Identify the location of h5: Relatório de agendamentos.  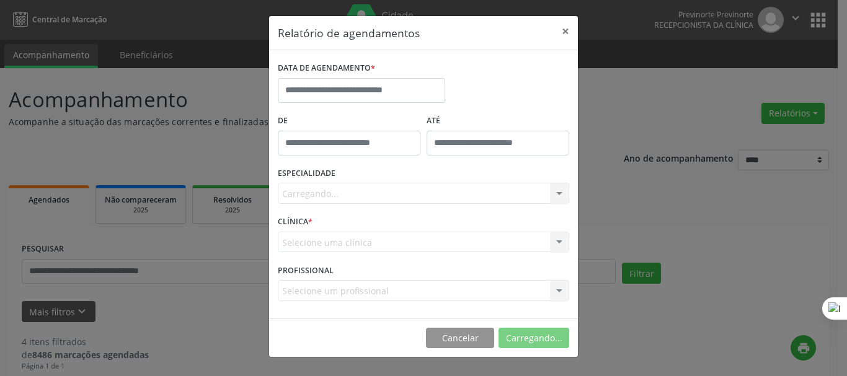
(348, 33).